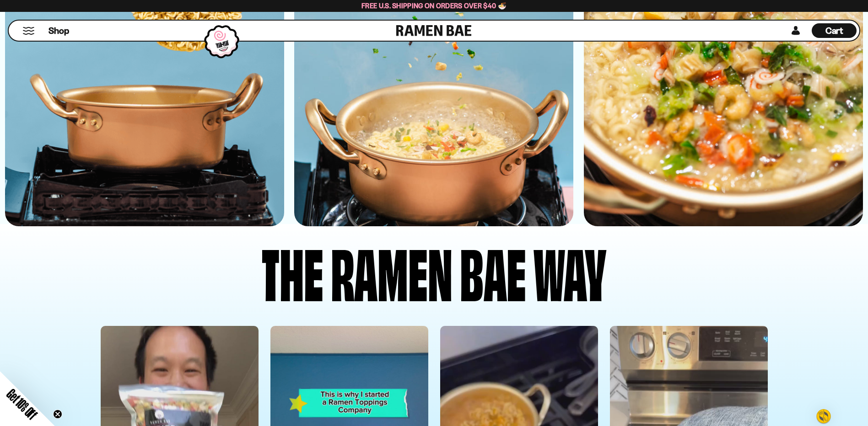 The width and height of the screenshot is (868, 426). Describe the element at coordinates (493, 270) in the screenshot. I see `div: BAE` at that location.